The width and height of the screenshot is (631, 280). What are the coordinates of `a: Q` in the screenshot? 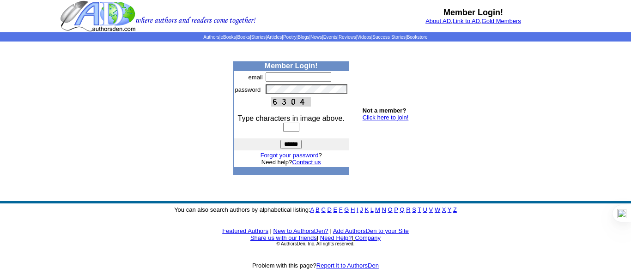 It's located at (402, 210).